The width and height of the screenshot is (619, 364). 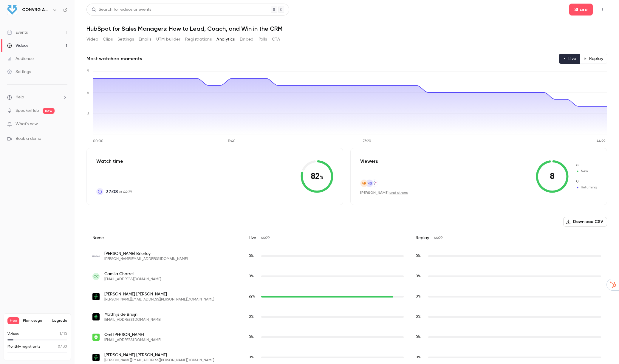 I want to click on button: CTA, so click(x=276, y=39).